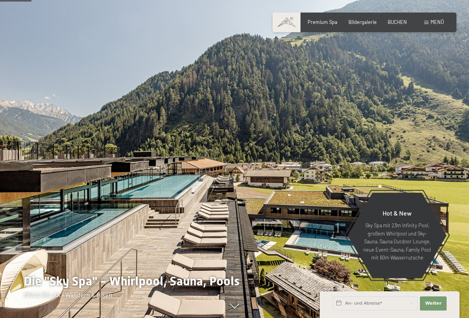 The image size is (469, 318). Describe the element at coordinates (437, 22) in the screenshot. I see `span: Menü` at that location.